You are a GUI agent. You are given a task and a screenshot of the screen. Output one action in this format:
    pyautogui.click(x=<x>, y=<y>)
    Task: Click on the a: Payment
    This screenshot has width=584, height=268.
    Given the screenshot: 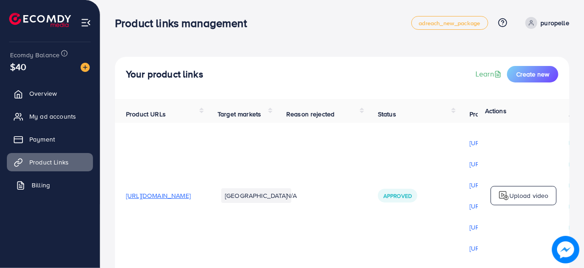 What is the action you would take?
    pyautogui.click(x=50, y=139)
    